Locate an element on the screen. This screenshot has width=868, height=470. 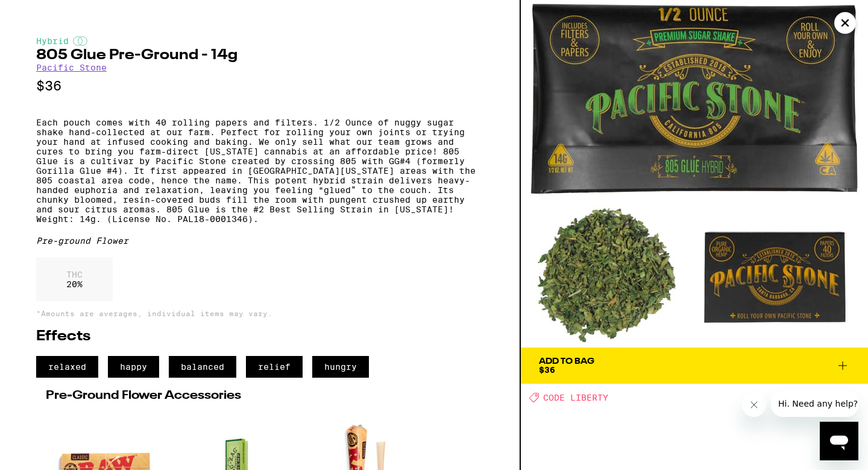
h2: 805 Glue Pre-Ground - 14g is located at coordinates (260, 55).